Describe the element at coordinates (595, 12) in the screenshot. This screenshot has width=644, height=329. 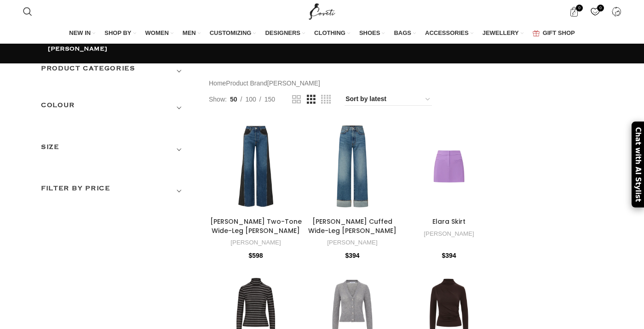
I see `div: My Wishlist` at that location.